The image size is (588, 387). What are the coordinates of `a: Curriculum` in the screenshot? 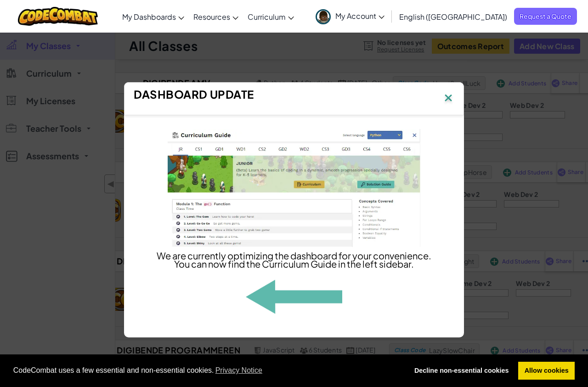 It's located at (271, 17).